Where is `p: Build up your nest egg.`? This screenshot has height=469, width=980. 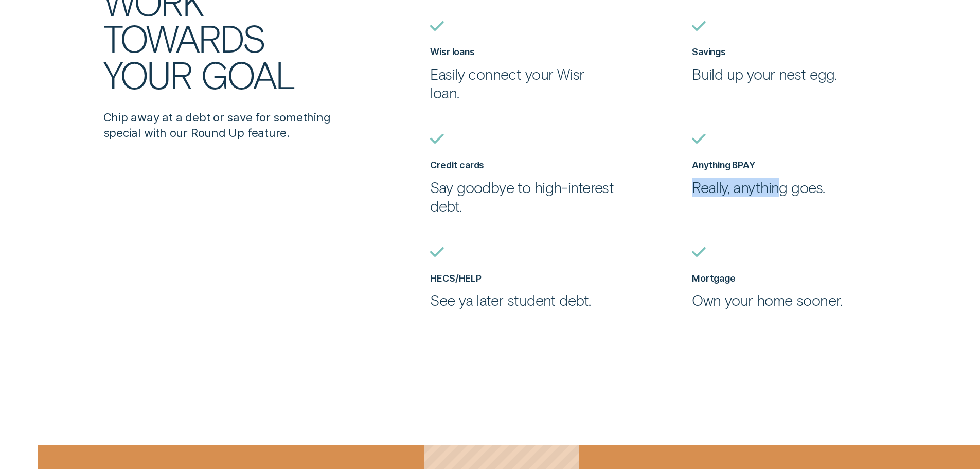
p: Build up your nest egg. is located at coordinates (784, 74).